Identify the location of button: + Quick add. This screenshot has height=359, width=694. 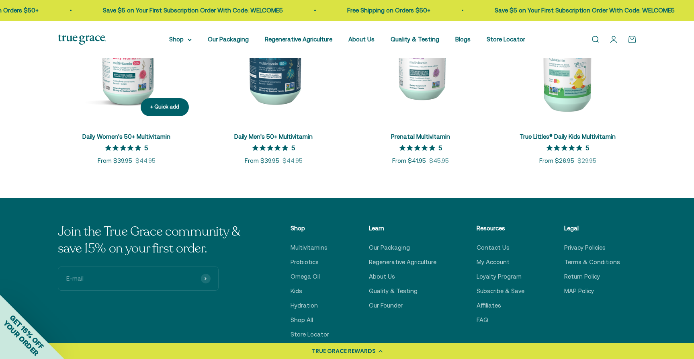
(165, 107).